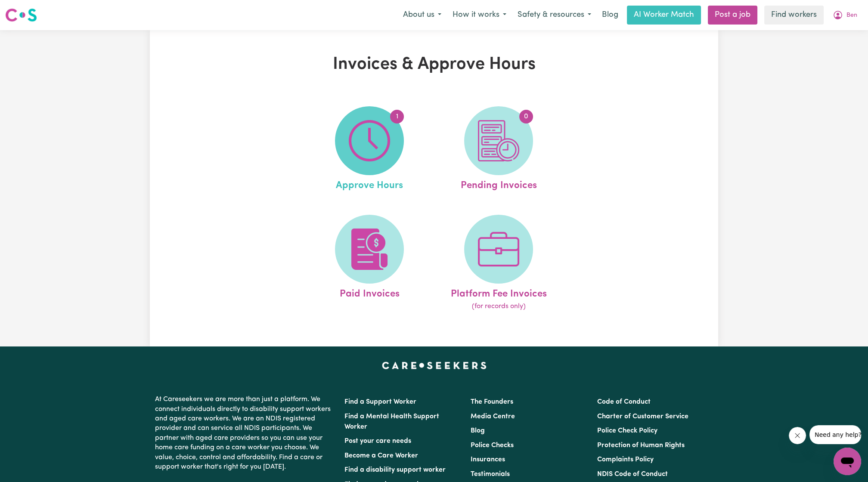 This screenshot has height=482, width=868. What do you see at coordinates (664, 15) in the screenshot?
I see `a: AI Worker Match` at bounding box center [664, 15].